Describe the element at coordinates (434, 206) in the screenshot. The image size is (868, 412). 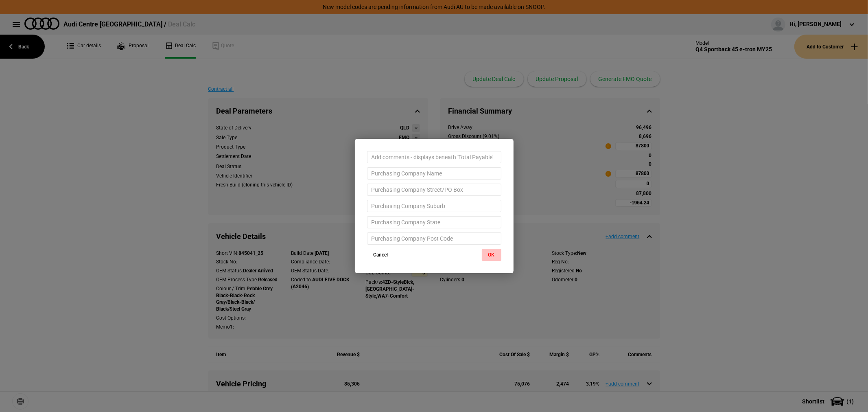
I see `input: Purchasing Company Suburb` at that location.